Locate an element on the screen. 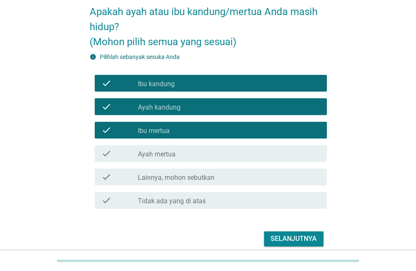 The image size is (416, 271). label: Ayah kandung is located at coordinates (159, 108).